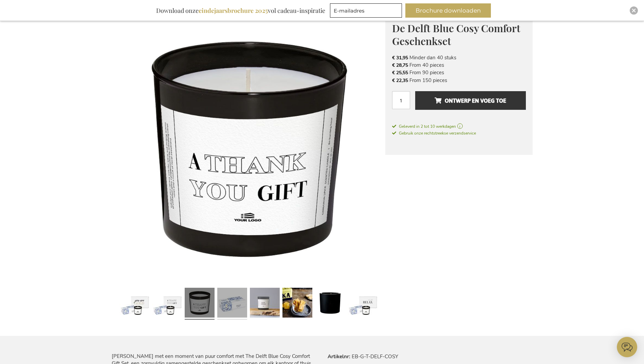 This screenshot has width=644, height=364. Describe the element at coordinates (634, 11) in the screenshot. I see `div: Close` at that location.